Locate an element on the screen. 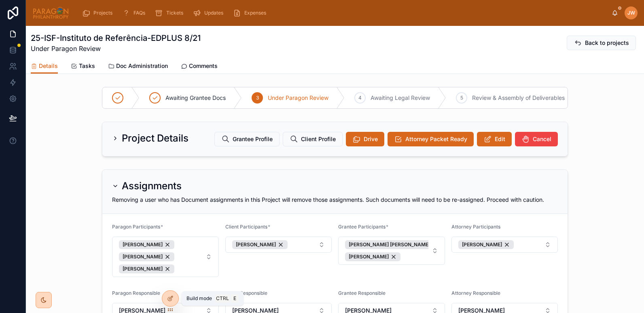 The image size is (644, 313). span: Grantee Participants is located at coordinates (362, 226).